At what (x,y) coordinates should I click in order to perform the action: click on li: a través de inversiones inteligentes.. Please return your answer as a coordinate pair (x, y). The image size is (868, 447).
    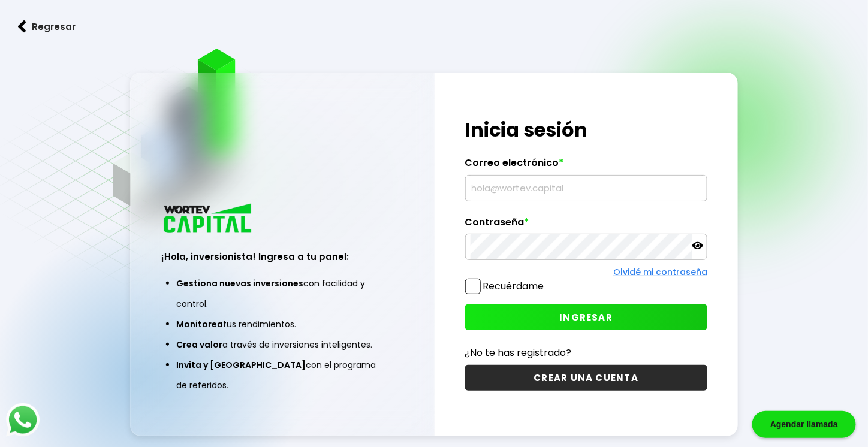
    Looking at the image, I should click on (283, 344).